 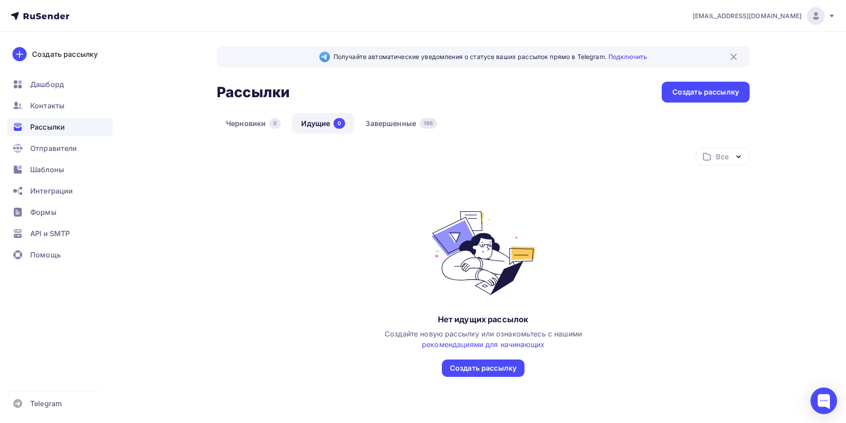 I want to click on a: Формы, so click(x=60, y=212).